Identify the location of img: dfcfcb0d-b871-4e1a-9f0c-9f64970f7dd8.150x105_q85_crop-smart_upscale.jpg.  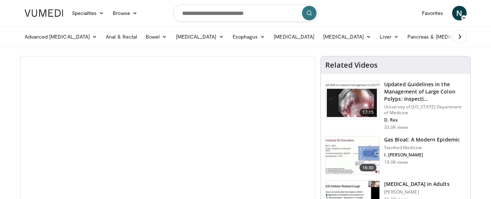
(353, 100).